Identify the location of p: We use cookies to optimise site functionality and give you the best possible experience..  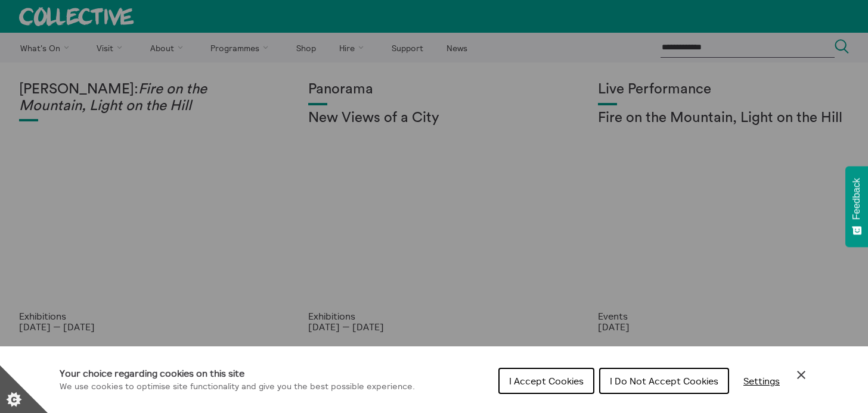
(237, 387).